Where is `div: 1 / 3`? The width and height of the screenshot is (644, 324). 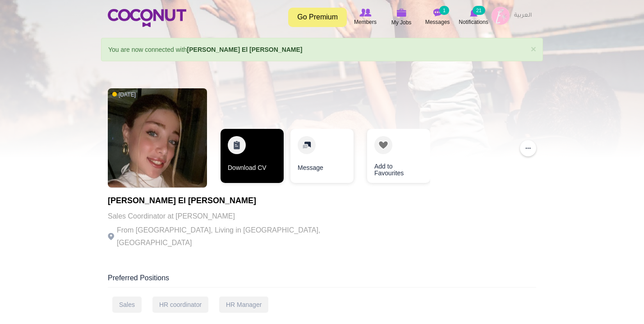
div: 1 / 3 is located at coordinates (252, 158).